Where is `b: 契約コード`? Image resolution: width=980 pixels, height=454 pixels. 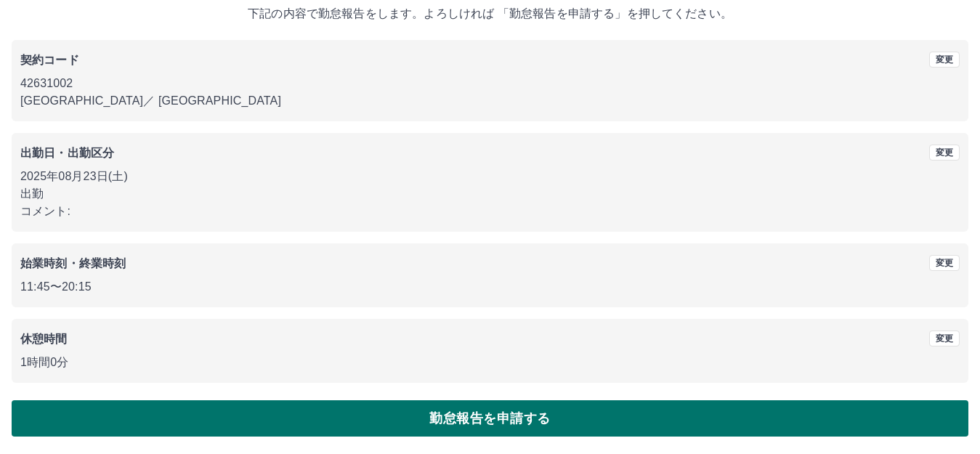 b: 契約コード is located at coordinates (49, 60).